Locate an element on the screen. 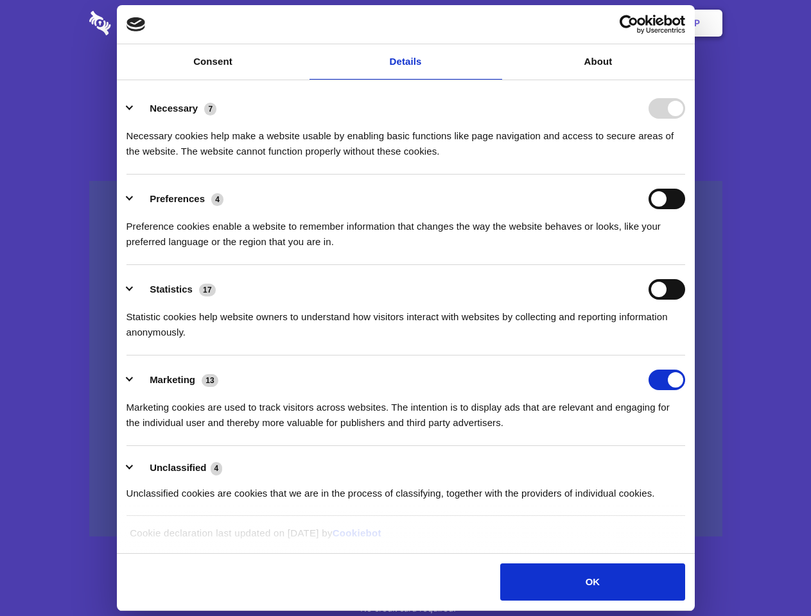  a: Wistia video thumbnail is located at coordinates (406, 359).